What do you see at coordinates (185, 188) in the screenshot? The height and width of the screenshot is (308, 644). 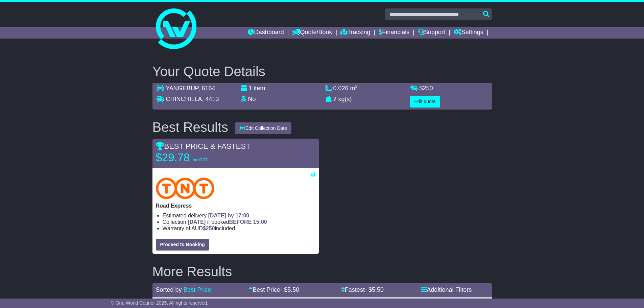 I see `img: TNT Domestic: Road Express` at bounding box center [185, 188].